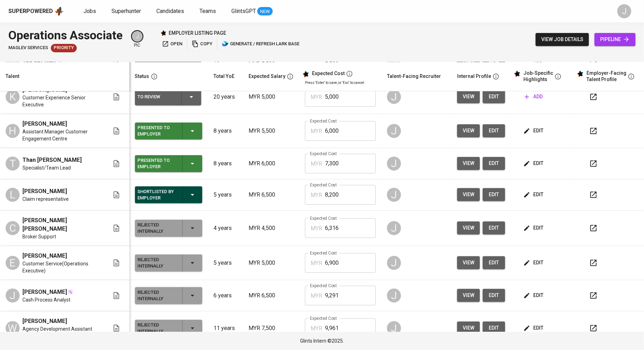 The width and height of the screenshot is (644, 350). Describe the element at coordinates (226, 228) in the screenshot. I see `p: 4 years` at that location.